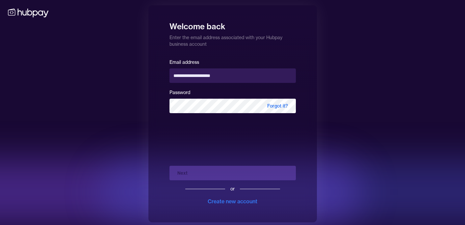 The width and height of the screenshot is (465, 225). I want to click on div: or, so click(233, 189).